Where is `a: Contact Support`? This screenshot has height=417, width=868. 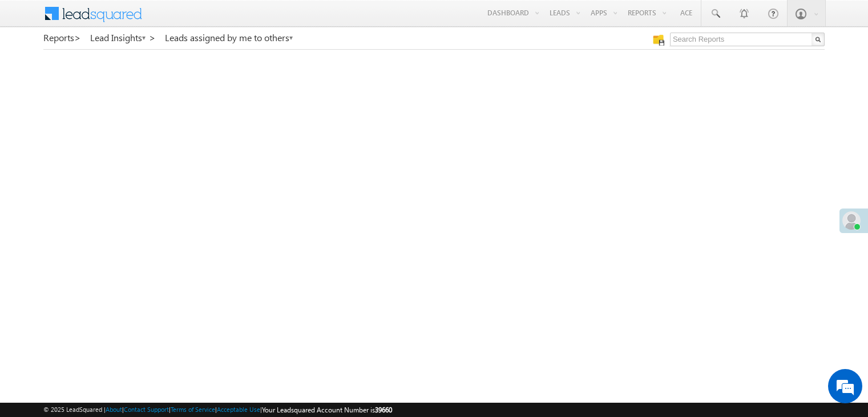 a: Contact Support is located at coordinates (146, 409).